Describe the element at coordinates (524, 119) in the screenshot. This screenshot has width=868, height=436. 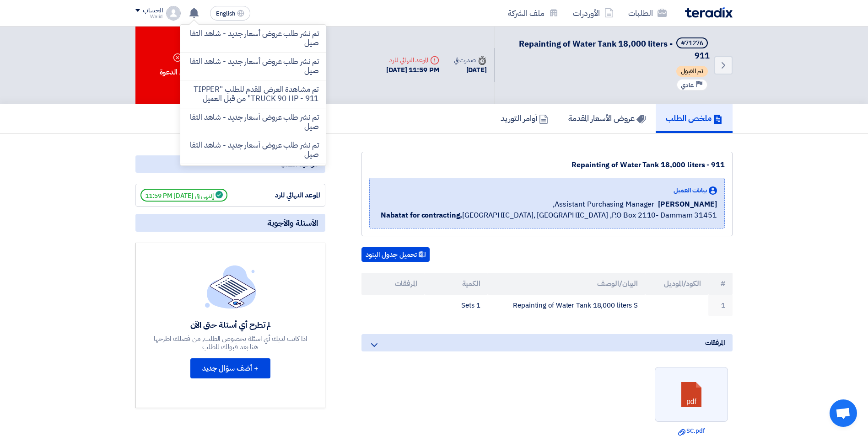
I see `a: أوامر التوريد` at that location.